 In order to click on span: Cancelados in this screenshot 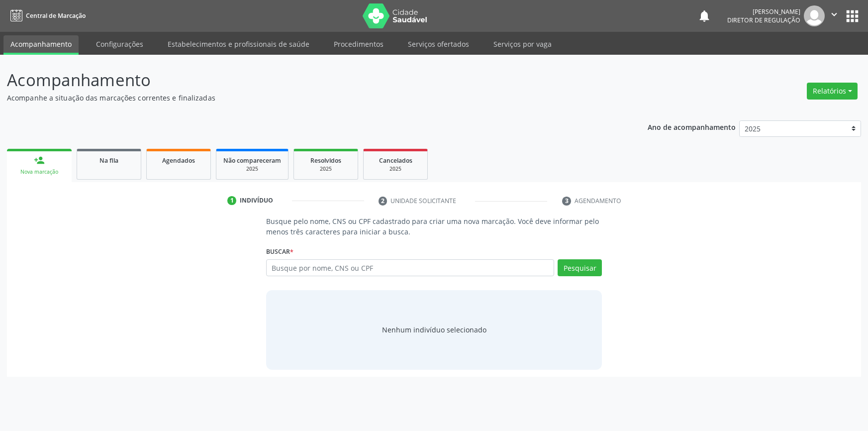, I will do `click(396, 160)`.